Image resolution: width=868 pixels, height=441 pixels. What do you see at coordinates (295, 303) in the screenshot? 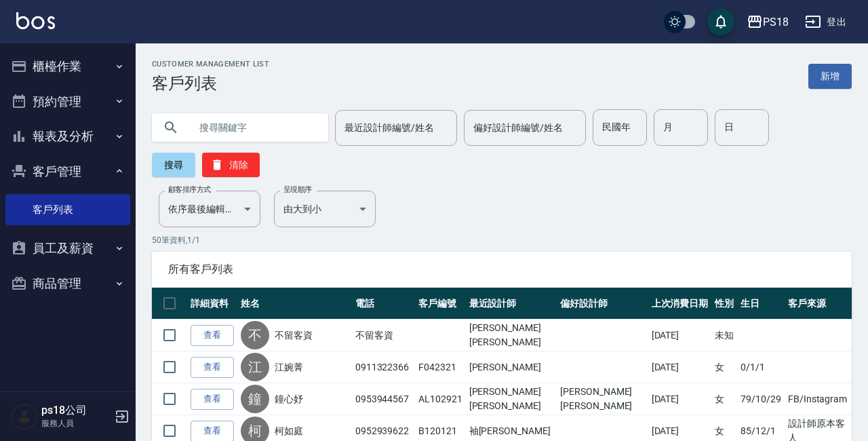
I see `th: 姓名` at bounding box center [295, 303].